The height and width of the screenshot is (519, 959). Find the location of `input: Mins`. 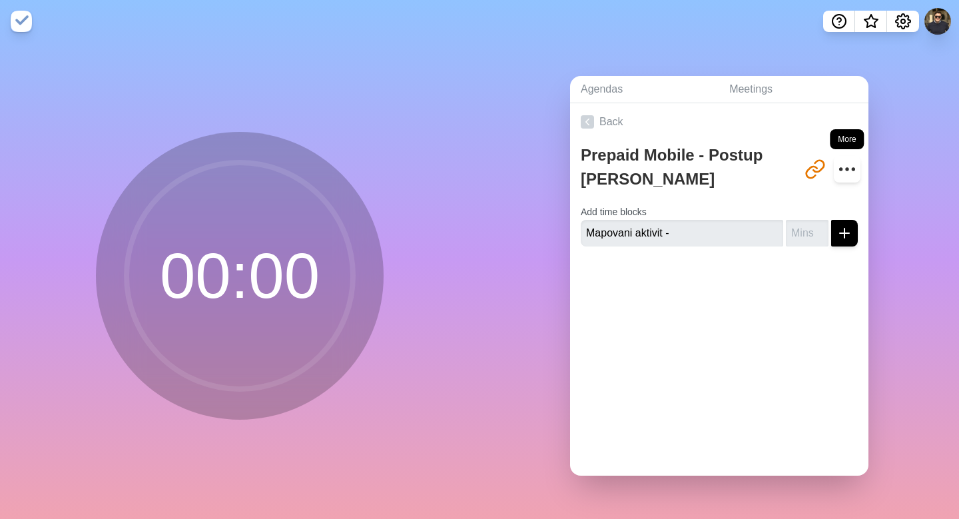

input: Mins is located at coordinates (807, 233).